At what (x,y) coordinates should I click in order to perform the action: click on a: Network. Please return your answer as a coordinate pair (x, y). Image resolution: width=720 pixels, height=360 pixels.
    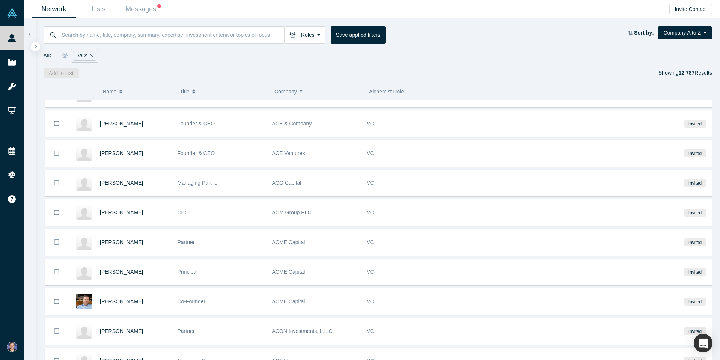
    Looking at the image, I should click on (54, 9).